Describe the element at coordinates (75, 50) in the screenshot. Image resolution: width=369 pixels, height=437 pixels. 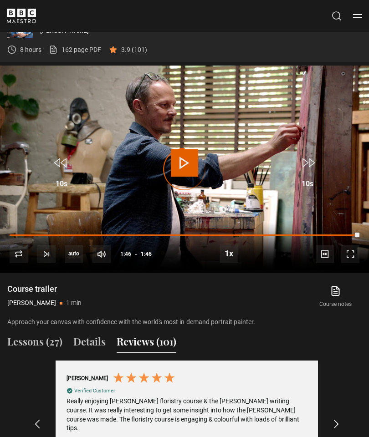
I see `a: 162 page PDF` at that location.